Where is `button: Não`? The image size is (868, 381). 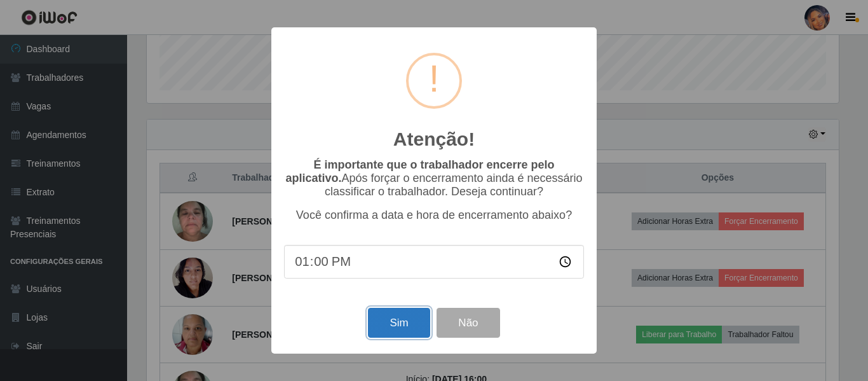 button: Não is located at coordinates (468, 322).